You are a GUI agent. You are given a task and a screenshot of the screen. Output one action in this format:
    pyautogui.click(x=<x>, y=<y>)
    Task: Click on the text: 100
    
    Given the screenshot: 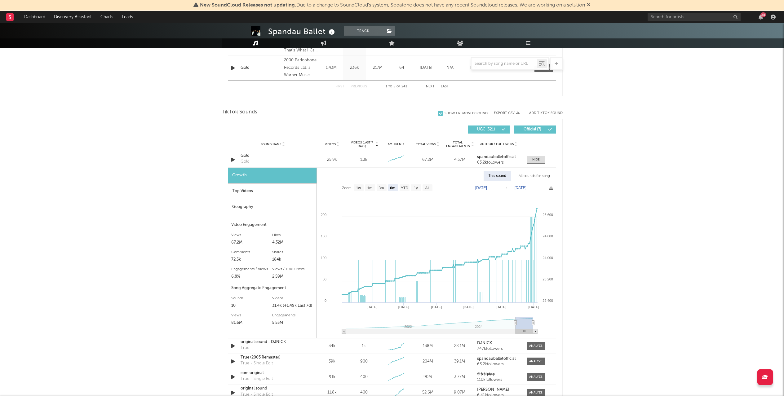 What is the action you would take?
    pyautogui.click(x=323, y=258)
    